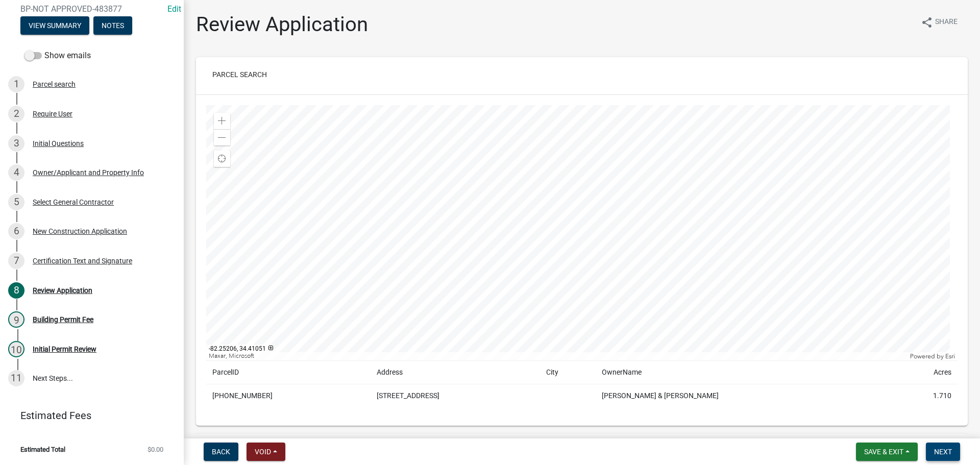 The width and height of the screenshot is (980, 465). Describe the element at coordinates (16, 378) in the screenshot. I see `div: 11` at that location.